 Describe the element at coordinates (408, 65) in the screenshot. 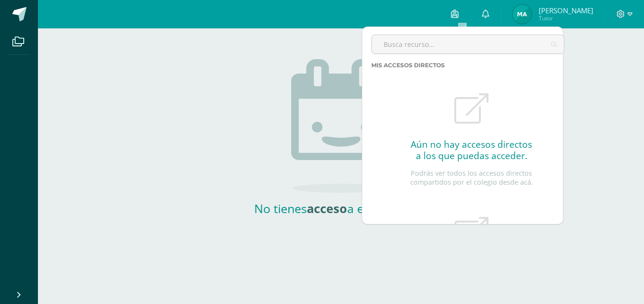

I see `span: Mis accesos directos` at that location.